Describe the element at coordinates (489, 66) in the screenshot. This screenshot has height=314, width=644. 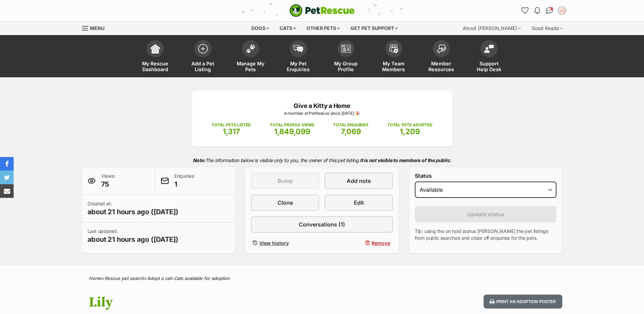
I see `span: Support Help Desk` at that location.